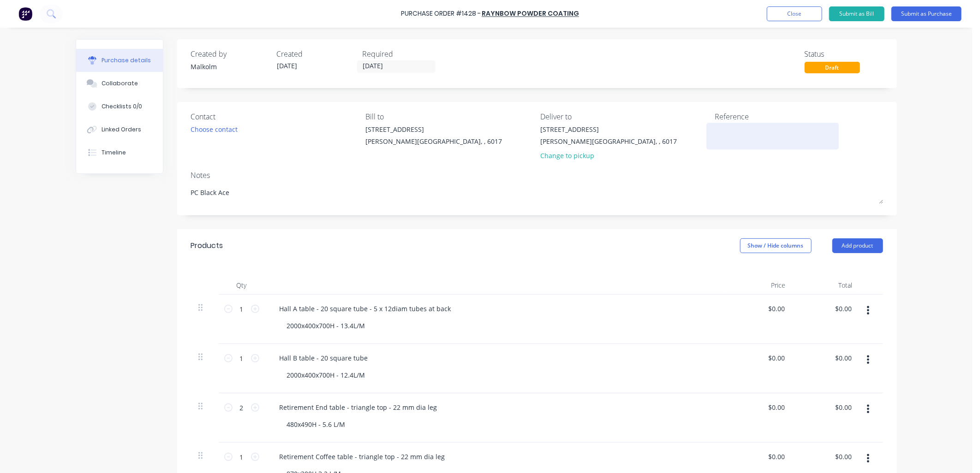  Describe the element at coordinates (120, 83) in the screenshot. I see `button: Collaborate` at that location.